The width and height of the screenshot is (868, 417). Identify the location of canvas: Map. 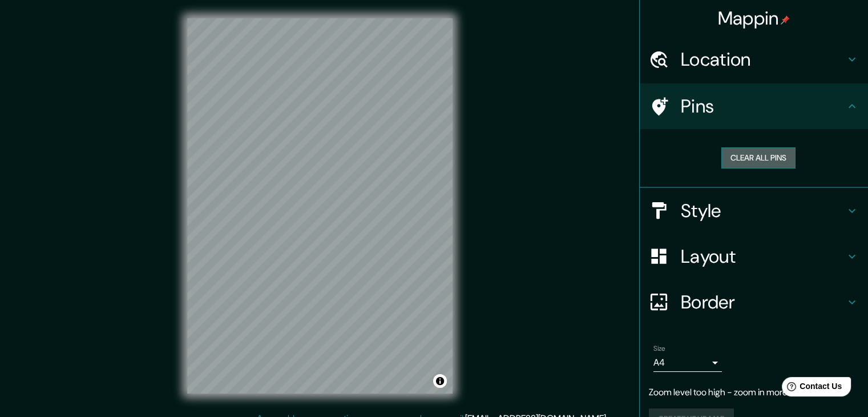
(320, 205).